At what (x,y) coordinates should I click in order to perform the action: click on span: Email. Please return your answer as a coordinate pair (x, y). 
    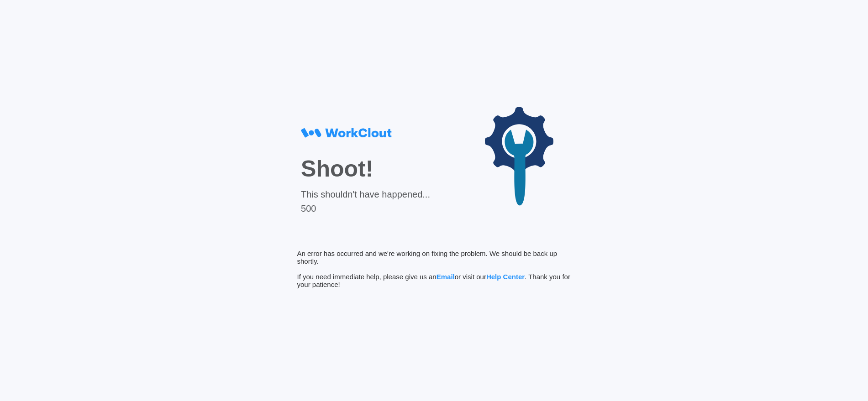
    Looking at the image, I should click on (445, 277).